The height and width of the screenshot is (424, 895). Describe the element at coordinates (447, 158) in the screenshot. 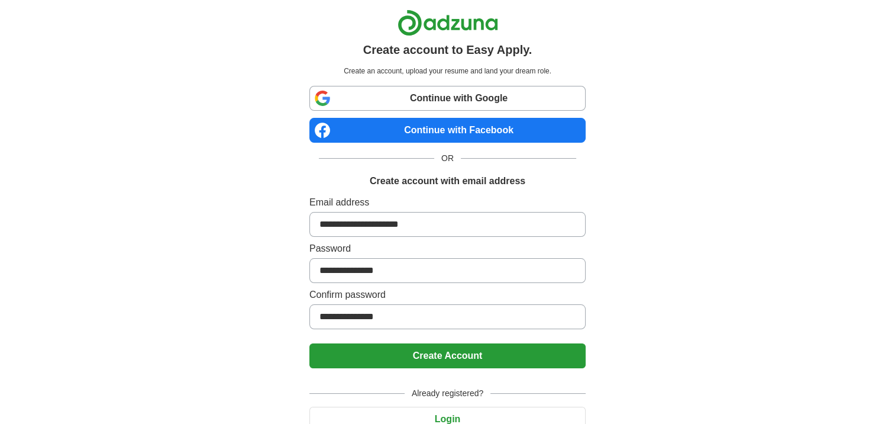

I see `span: OR` at that location.